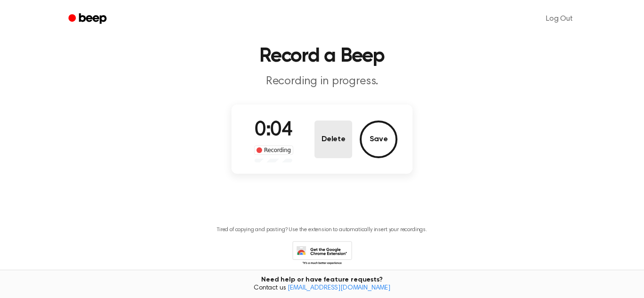  Describe the element at coordinates (378, 139) in the screenshot. I see `button: Save Audio Record` at that location.